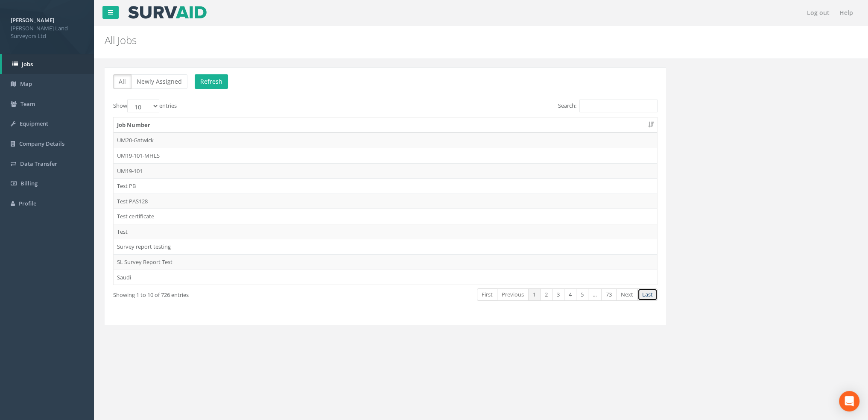 This screenshot has width=868, height=420. Describe the element at coordinates (385, 185) in the screenshot. I see `td: Test PB` at that location.